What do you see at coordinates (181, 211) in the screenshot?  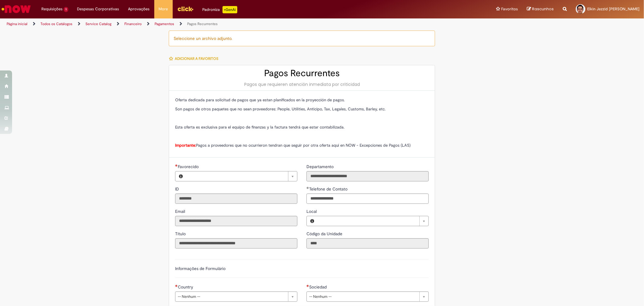 I see `label: Somente leitura - Email` at bounding box center [181, 211].